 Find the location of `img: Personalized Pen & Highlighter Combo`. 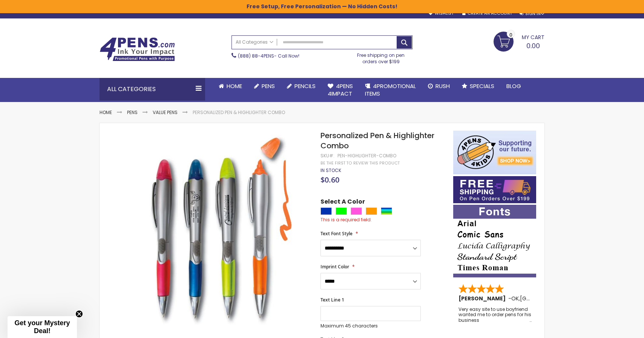

img: Personalized Pen & Highlighter Combo is located at coordinates (212, 227).